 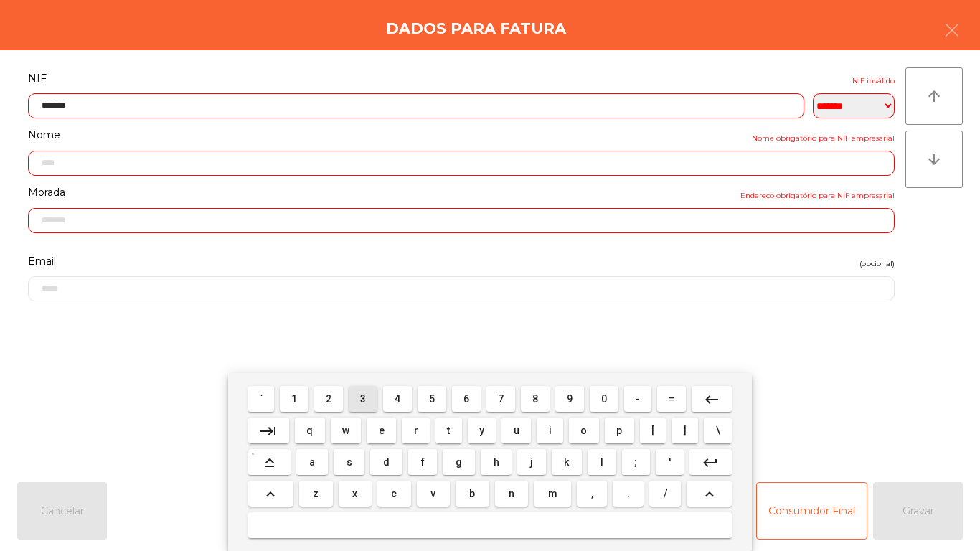 What do you see at coordinates (473, 494) in the screenshot?
I see `button: b` at bounding box center [473, 494].